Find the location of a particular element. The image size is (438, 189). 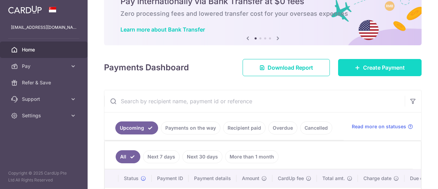

span: Settings is located at coordinates (44, 115).